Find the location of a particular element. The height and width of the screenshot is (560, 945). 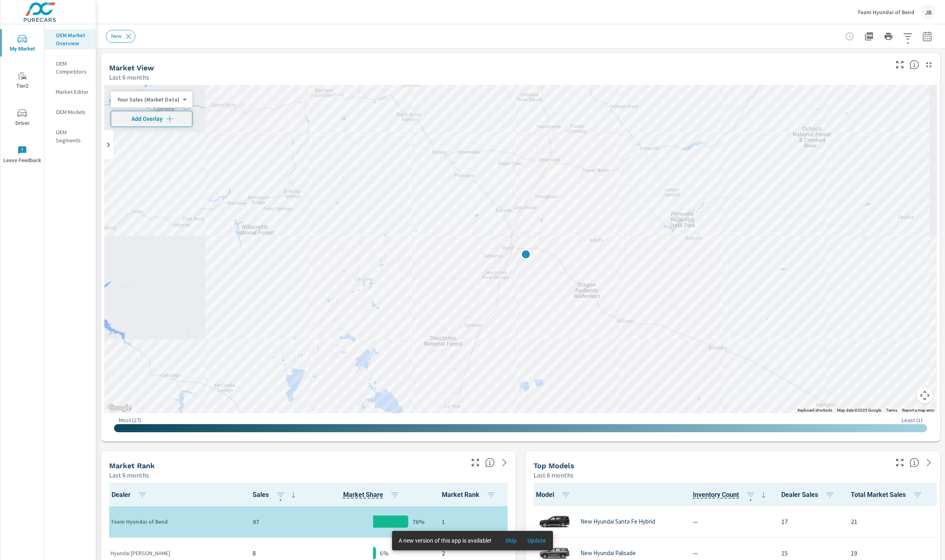

button: Minimize Widget is located at coordinates (929, 64).